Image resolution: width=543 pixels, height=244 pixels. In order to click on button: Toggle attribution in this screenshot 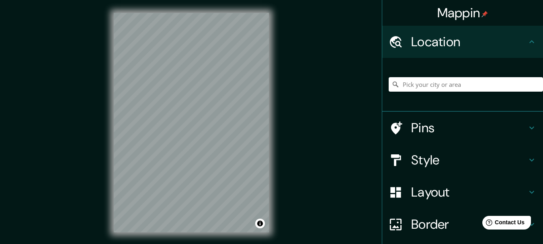, I will do `click(260, 223)`.